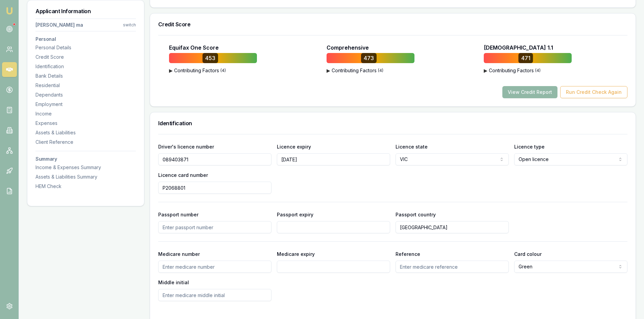  I want to click on img: emu-icon-u.png, so click(9, 11).